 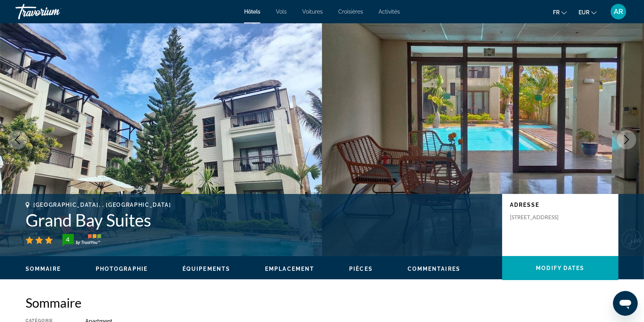 What do you see at coordinates (290, 269) in the screenshot?
I see `span: Emplacement` at bounding box center [290, 269].